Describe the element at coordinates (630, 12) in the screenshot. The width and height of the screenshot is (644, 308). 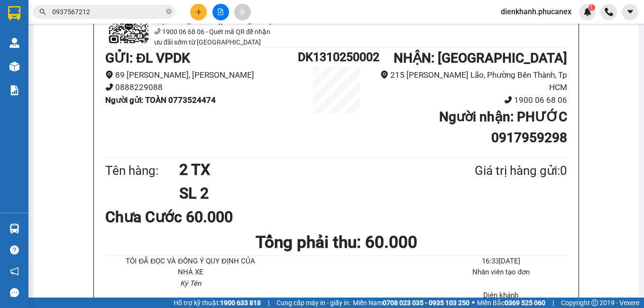
I see `span: caret-down` at that location.